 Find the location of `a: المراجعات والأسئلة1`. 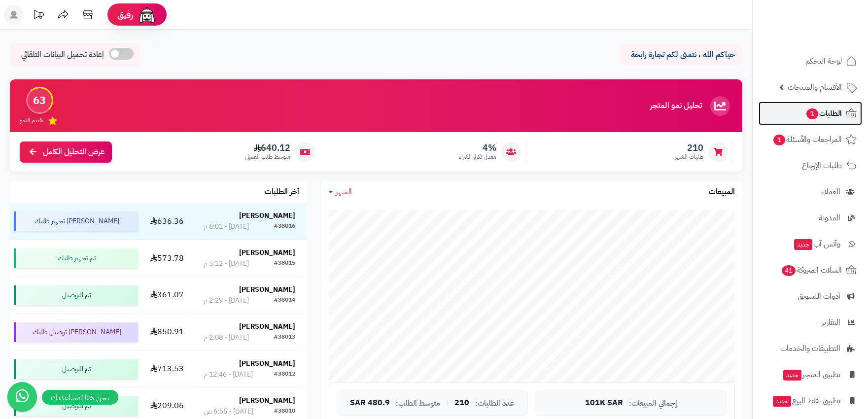

a: المراجعات والأسئلة1 is located at coordinates (810, 140).